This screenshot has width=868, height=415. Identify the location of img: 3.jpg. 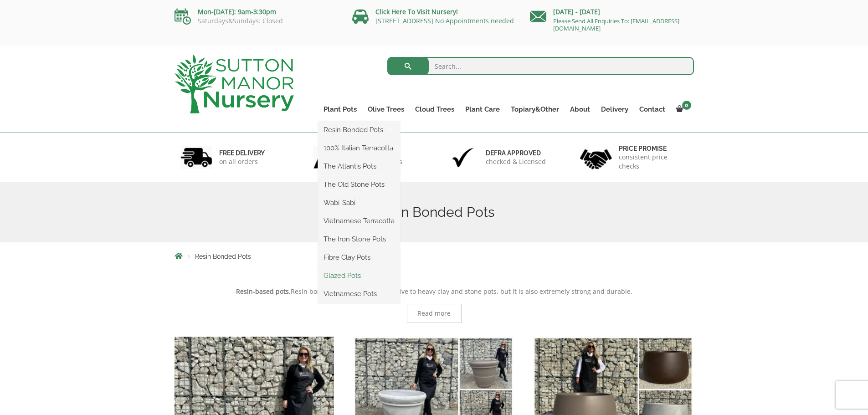
(463, 157).